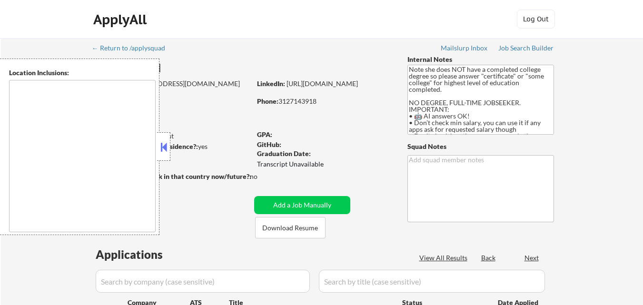 The width and height of the screenshot is (643, 305). Describe the element at coordinates (324, 101) in the screenshot. I see `div: 3127143918` at that location.